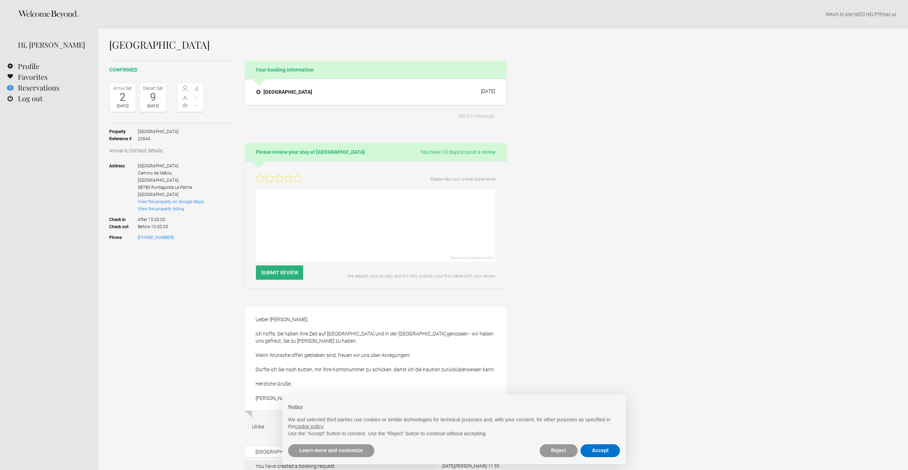 The image size is (908, 470). Describe the element at coordinates (454, 434) in the screenshot. I see `p: Use the “Accept” button to consent. Use the “Reject” button to continue without accepting.` at that location.